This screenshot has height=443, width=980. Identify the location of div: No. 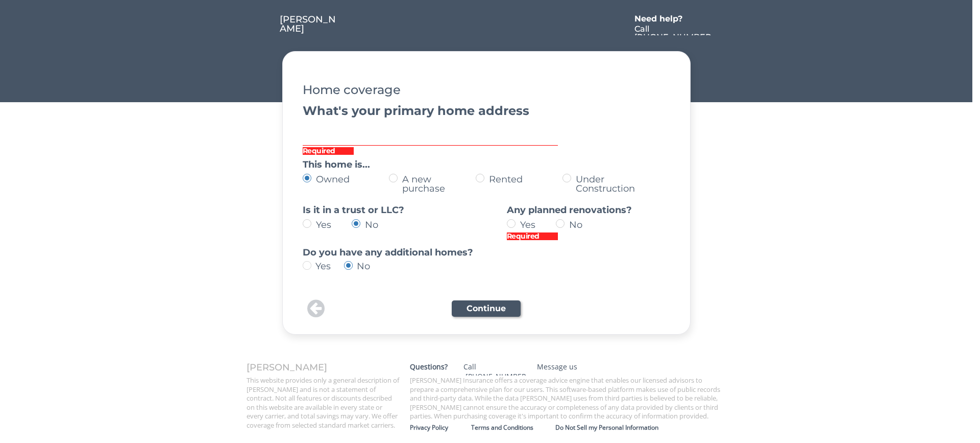
(371, 266).